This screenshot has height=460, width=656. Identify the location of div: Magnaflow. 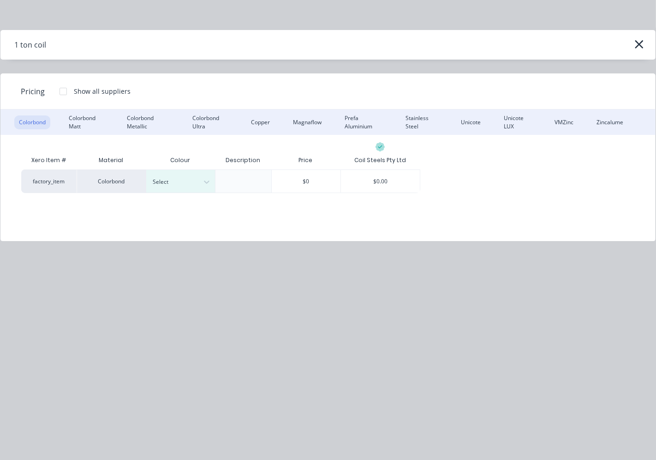
(308, 122).